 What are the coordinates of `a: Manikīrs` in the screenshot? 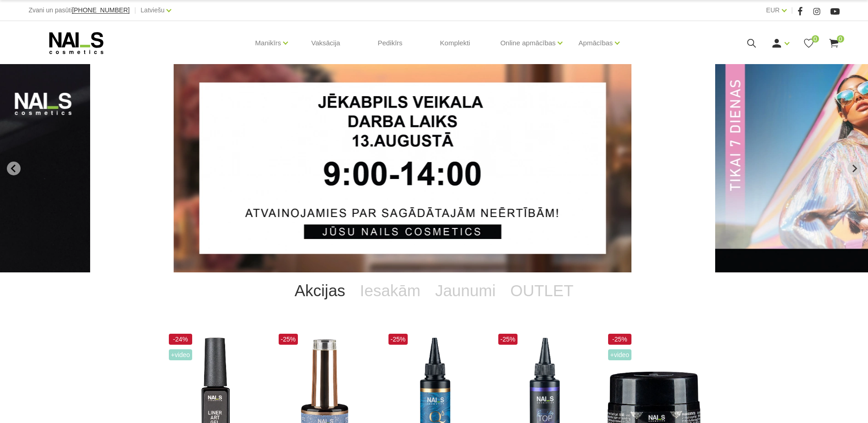 It's located at (268, 43).